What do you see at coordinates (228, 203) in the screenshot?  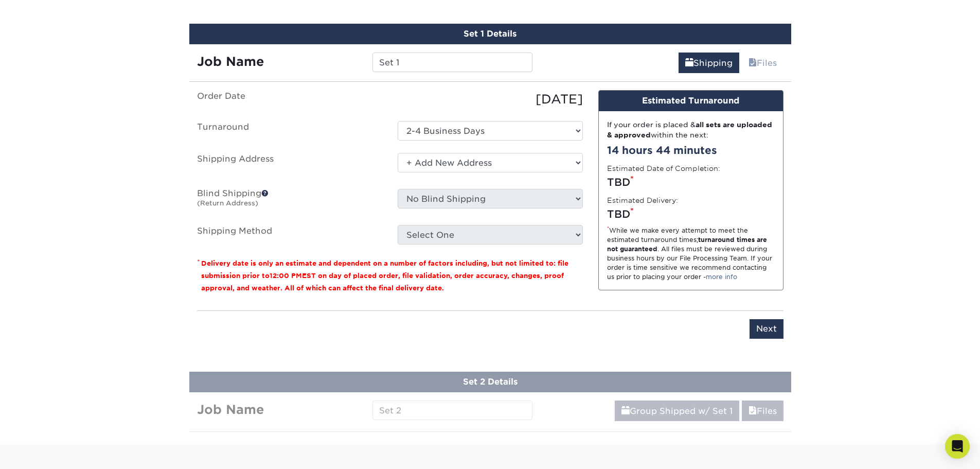 I see `small: (Return Address)` at bounding box center [228, 203].